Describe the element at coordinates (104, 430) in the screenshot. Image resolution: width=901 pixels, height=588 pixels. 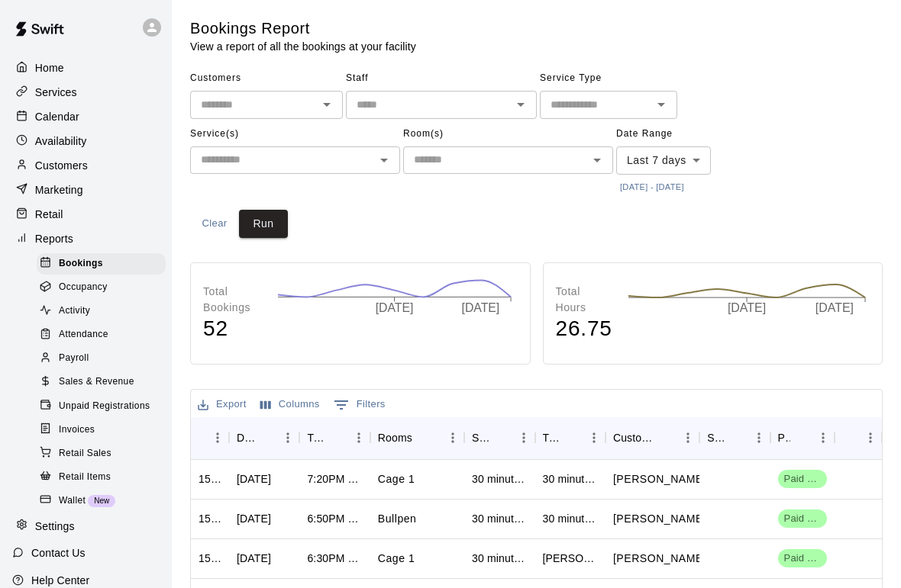
I see `a: Invoices` at that location.